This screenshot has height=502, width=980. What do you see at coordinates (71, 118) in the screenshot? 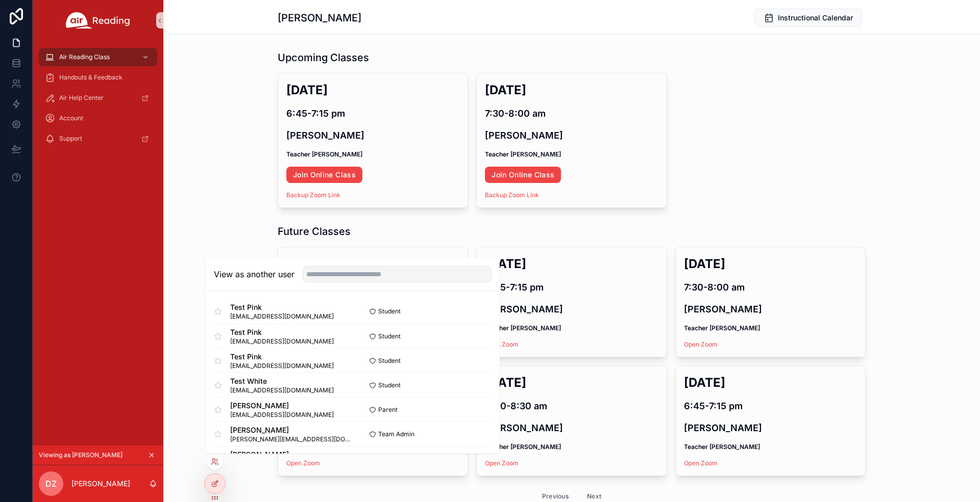
I see `span: Account` at bounding box center [71, 118].